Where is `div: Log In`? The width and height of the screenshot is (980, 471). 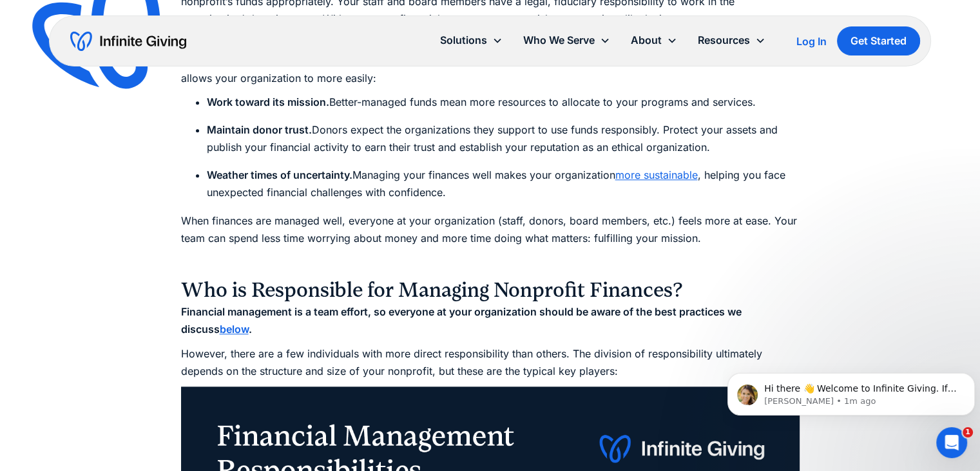 div: Log In is located at coordinates (811, 41).